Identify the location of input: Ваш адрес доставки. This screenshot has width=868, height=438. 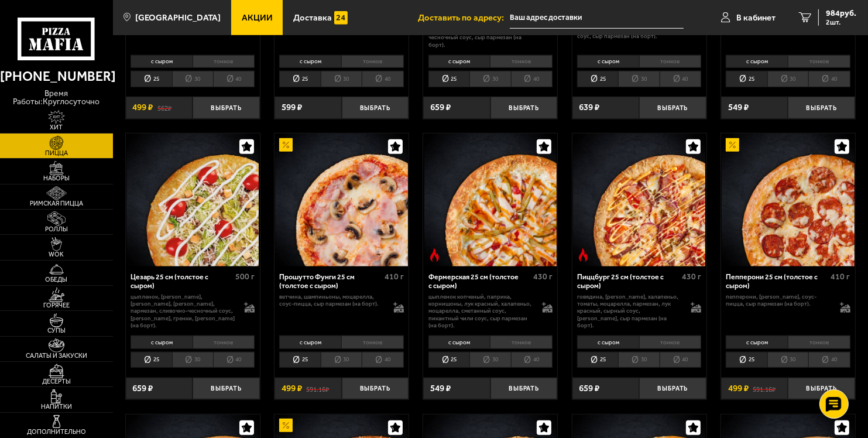
(597, 18).